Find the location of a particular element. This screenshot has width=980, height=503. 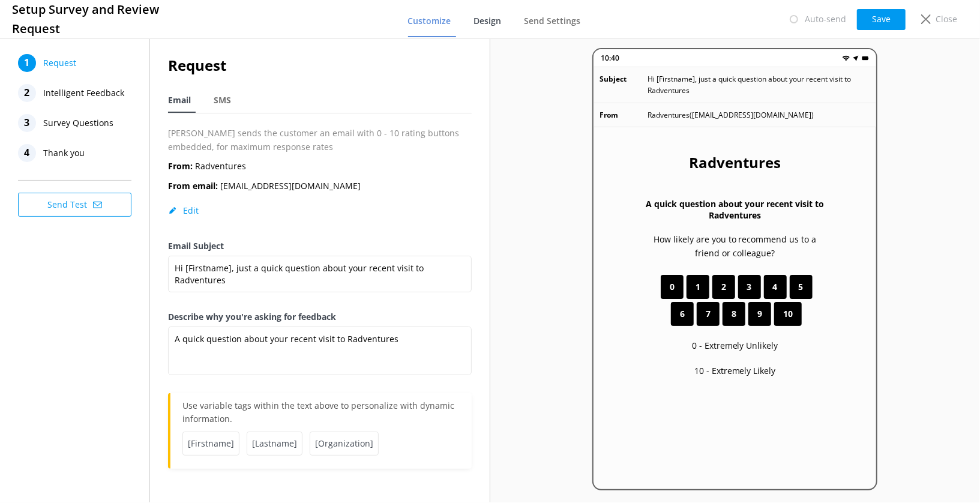

p: Radventures is located at coordinates (207, 166).